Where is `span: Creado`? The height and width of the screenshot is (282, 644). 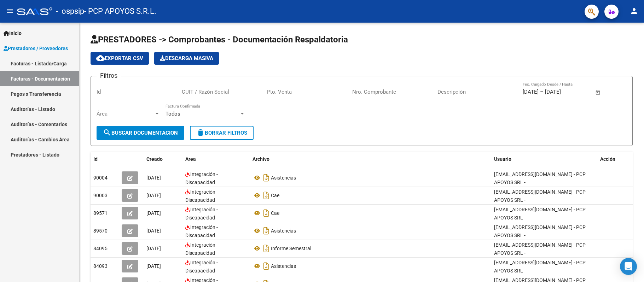 span: Creado is located at coordinates (155, 159).